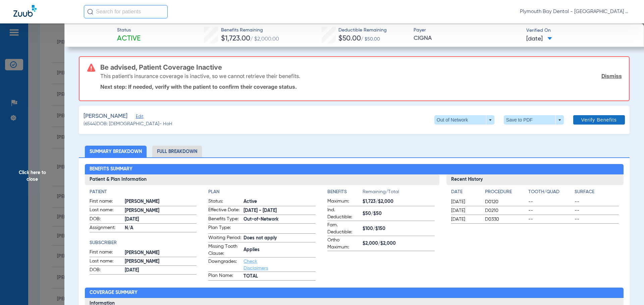  What do you see at coordinates (279, 276) in the screenshot?
I see `span: TOTAL` at bounding box center [279, 276].